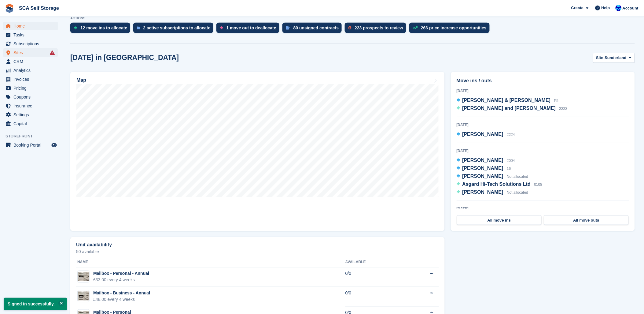 Image resolution: width=644 pixels, height=314 pixels. What do you see at coordinates (314, 29) in the screenshot?
I see `a: 80 unsigned contracts` at bounding box center [314, 29].